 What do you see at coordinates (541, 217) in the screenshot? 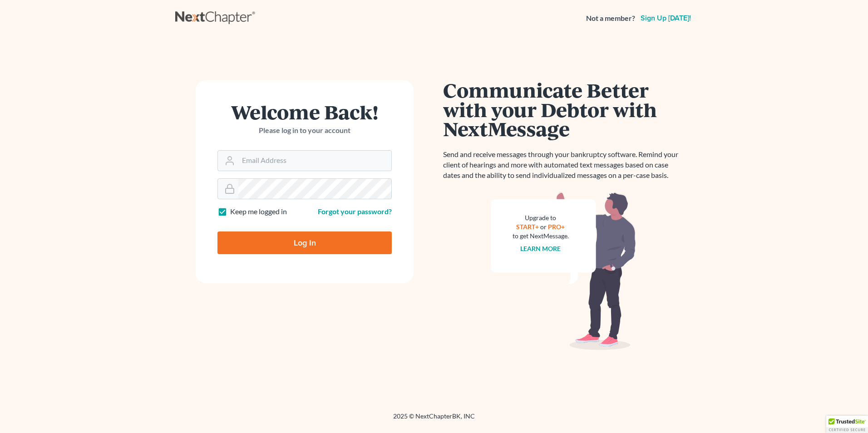
I see `div: Upgrade to` at bounding box center [541, 217].